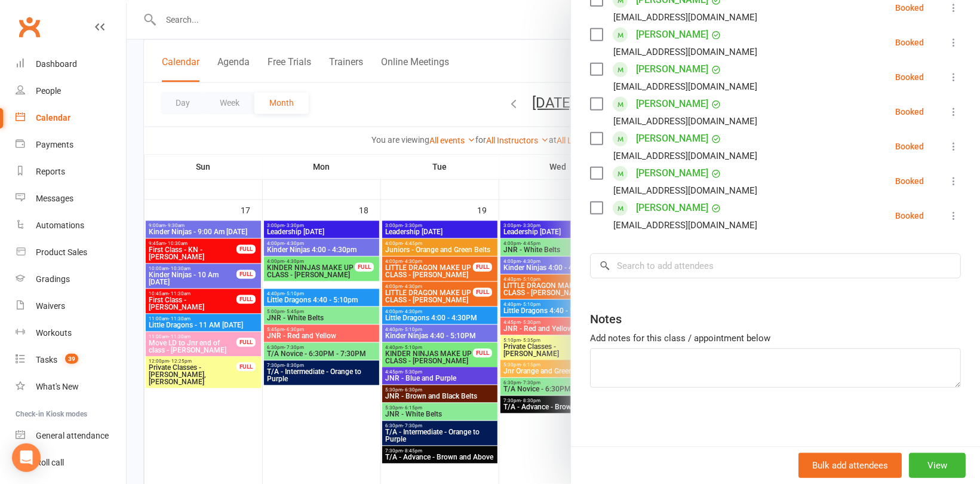 This screenshot has width=980, height=484. Describe the element at coordinates (775, 266) in the screenshot. I see `input: Search to add attendees` at that location.